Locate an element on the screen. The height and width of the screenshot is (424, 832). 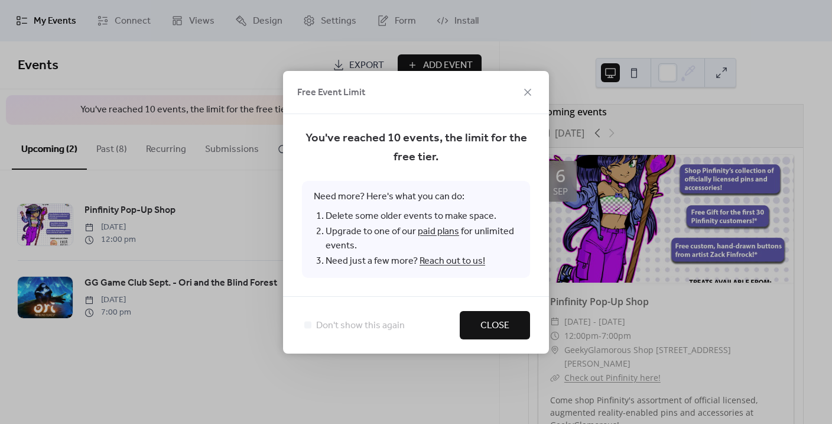
span: You've reached 10 events, the limit for the free tier. is located at coordinates (416, 148).